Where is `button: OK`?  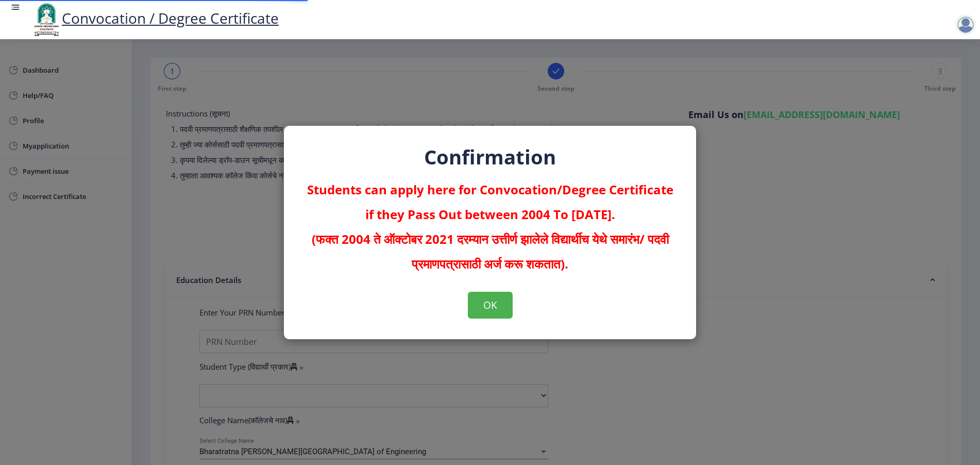
button: OK is located at coordinates (490, 305).